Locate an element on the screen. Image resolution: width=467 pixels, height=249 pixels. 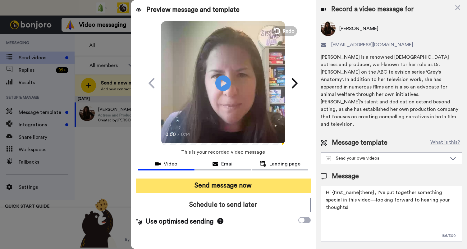
button: What is this? is located at coordinates (446, 143).